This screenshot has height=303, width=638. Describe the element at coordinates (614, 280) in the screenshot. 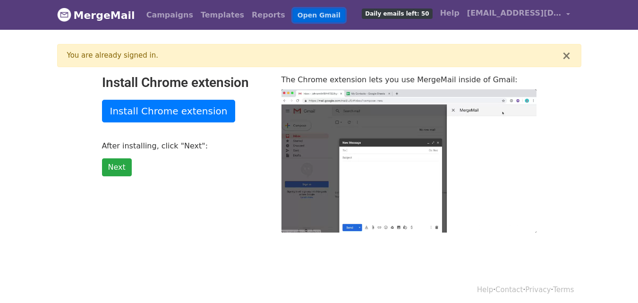

I see `div: Chat Widget` at that location.